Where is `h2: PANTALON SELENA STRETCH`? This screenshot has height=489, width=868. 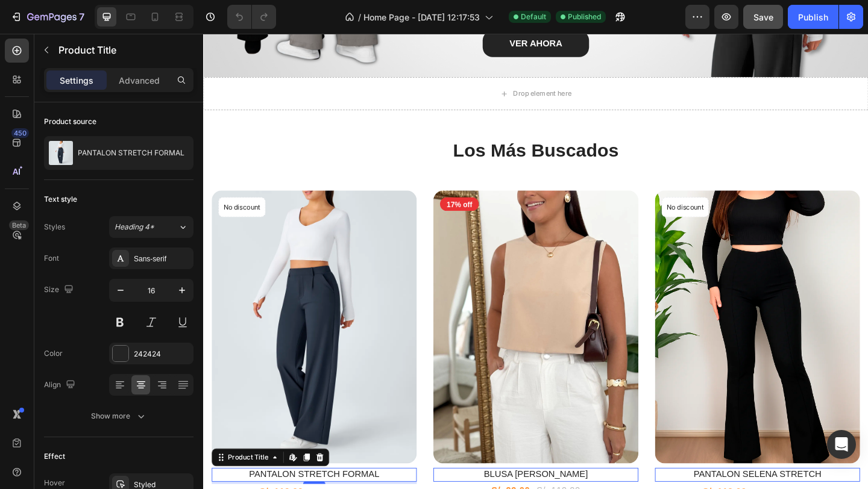 h2: PANTALON SELENA STRETCH is located at coordinates (603, 479).